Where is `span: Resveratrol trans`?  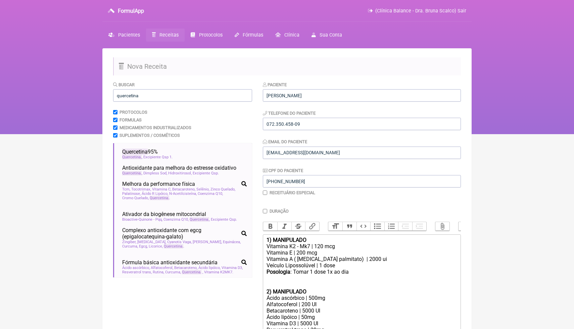
span: Resveratrol trans is located at coordinates (137, 272).